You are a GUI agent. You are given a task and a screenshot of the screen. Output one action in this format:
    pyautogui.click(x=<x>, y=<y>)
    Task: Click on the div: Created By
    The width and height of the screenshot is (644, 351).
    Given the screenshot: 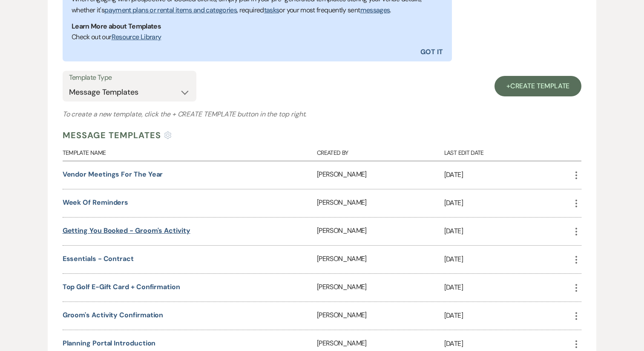 What is the action you would take?
    pyautogui.click(x=380, y=151)
    